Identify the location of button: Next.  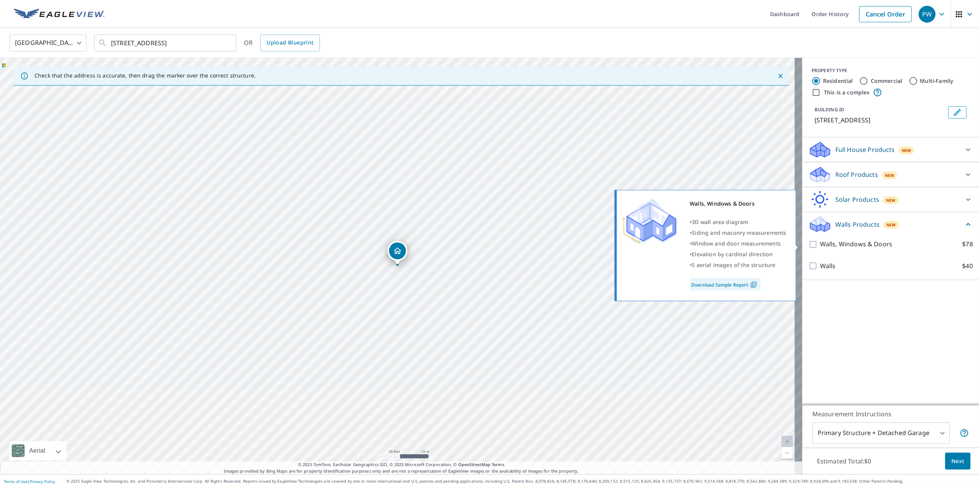
(958, 462).